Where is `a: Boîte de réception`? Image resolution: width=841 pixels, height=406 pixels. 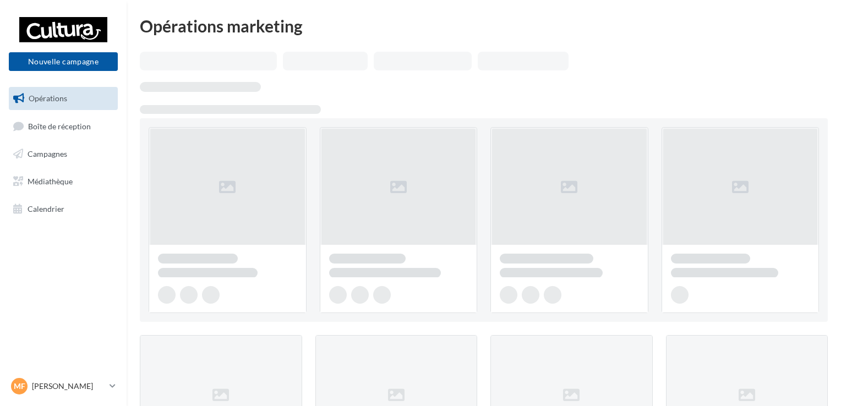
a: Boîte de réception is located at coordinates (63, 126).